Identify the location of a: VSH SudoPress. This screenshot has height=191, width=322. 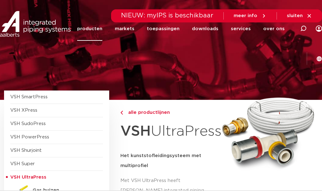
(28, 124).